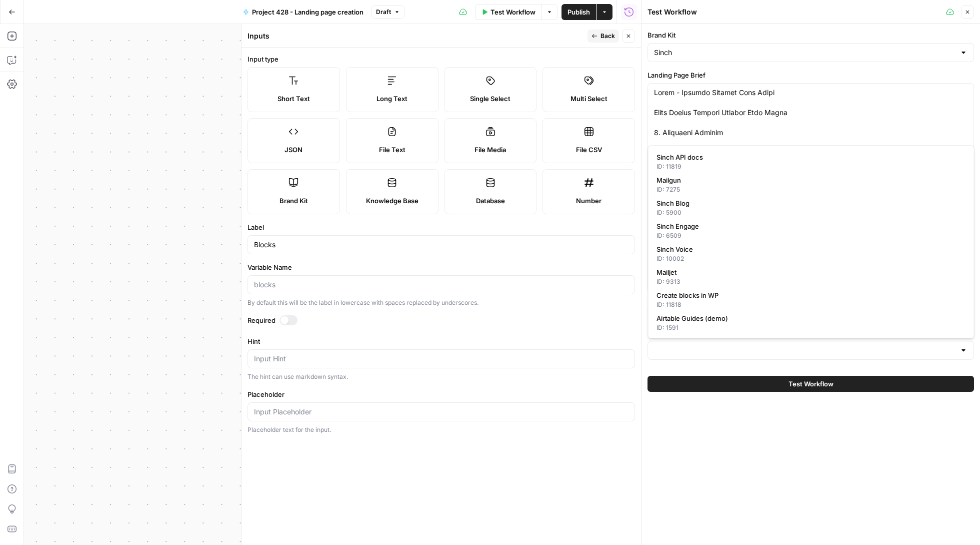 Image resolution: width=980 pixels, height=545 pixels. What do you see at coordinates (441, 377) in the screenshot?
I see `div: The hint can use markdown syntax.` at bounding box center [441, 377].